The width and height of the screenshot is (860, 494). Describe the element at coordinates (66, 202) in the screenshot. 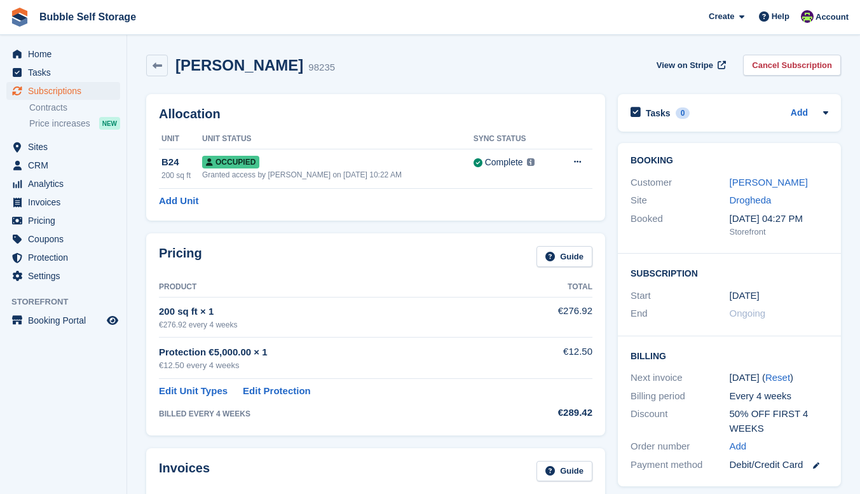

I see `span: Invoices` at that location.